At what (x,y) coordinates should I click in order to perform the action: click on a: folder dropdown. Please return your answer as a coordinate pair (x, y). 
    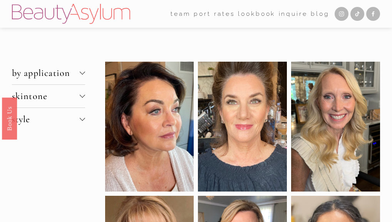
    Looking at the image, I should click on (180, 14).